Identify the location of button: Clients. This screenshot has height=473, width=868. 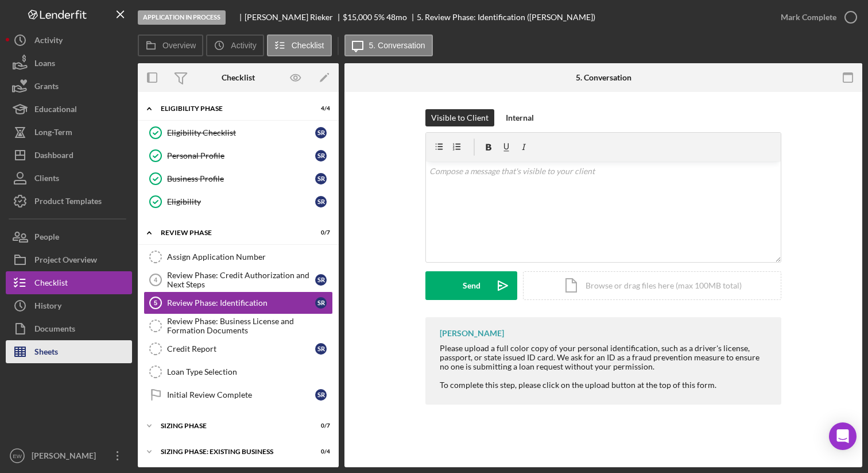
(69, 178).